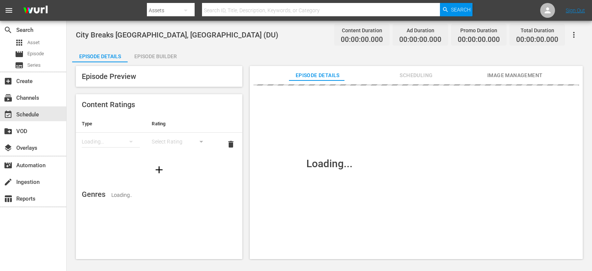 This screenshot has width=592, height=271. What do you see at coordinates (537, 30) in the screenshot?
I see `div: Total Duration` at bounding box center [537, 30].